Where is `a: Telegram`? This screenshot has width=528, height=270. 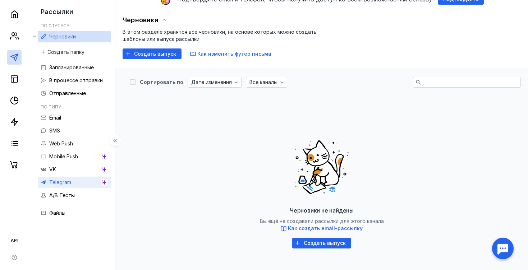
a: Telegram is located at coordinates (74, 183).